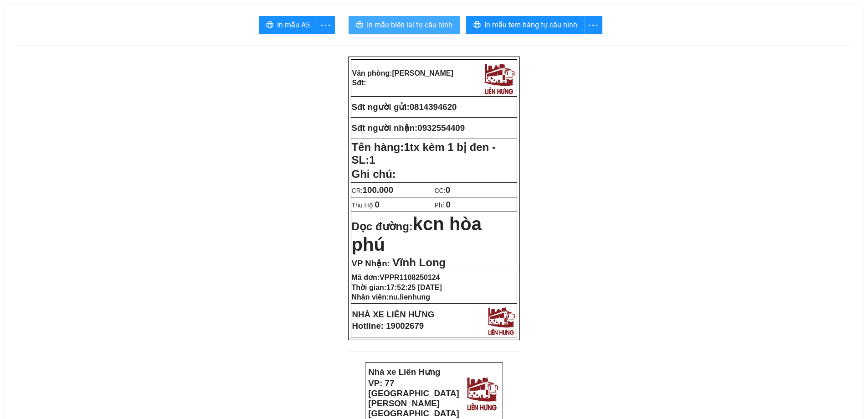 This screenshot has width=868, height=419. What do you see at coordinates (424, 153) in the screenshot?
I see `span: 1tx kèm 1 bị đen - SL:` at bounding box center [424, 153].